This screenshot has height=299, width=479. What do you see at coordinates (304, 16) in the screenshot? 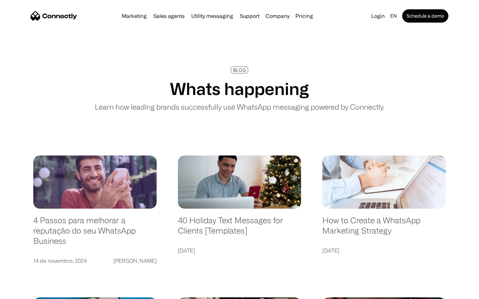
I see `a: Pricing` at bounding box center [304, 16].